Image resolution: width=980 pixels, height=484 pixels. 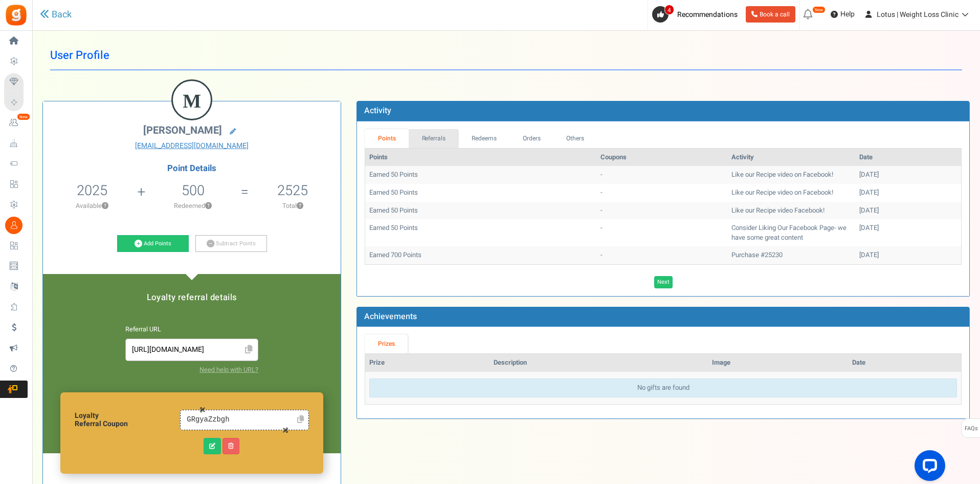 I want to click on a: Add Points, so click(x=153, y=244).